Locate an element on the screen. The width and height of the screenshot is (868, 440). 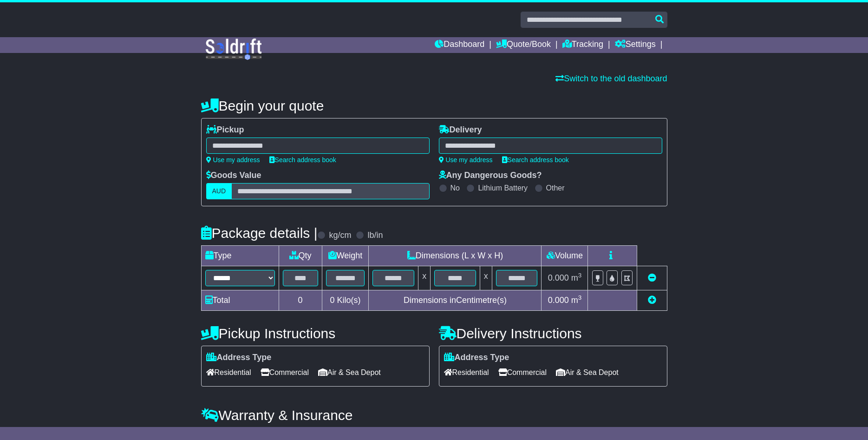
h4: Warranty & Insurance is located at coordinates (434, 415).